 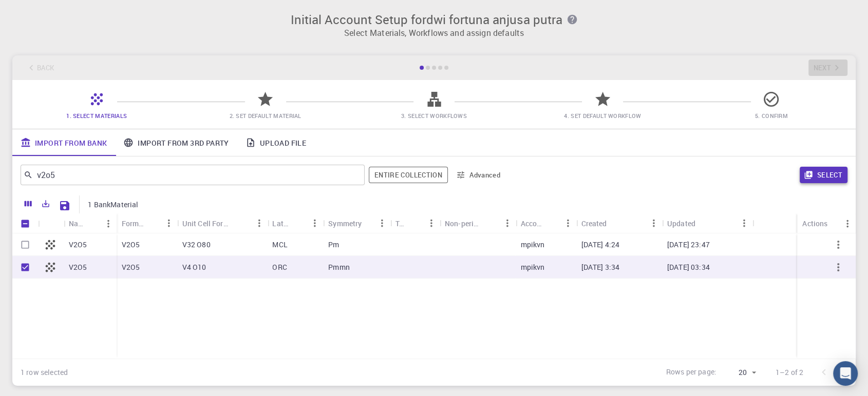 What do you see at coordinates (434, 19) in the screenshot?
I see `h3: Initial Account Setup for dwi fortuna anjusa putra` at bounding box center [434, 19].